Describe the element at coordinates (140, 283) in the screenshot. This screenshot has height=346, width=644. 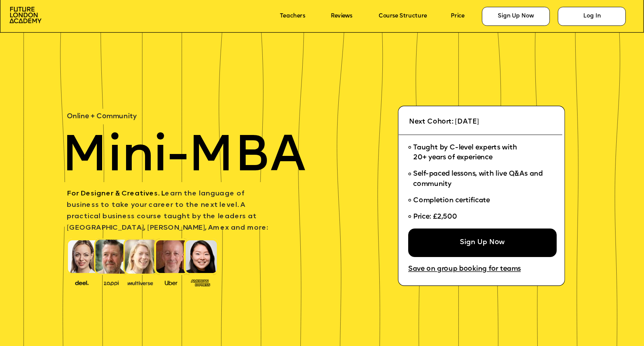
I see `img: image-b7d05013-d886-4065-8d38-3eca2af40620.png` at that location.